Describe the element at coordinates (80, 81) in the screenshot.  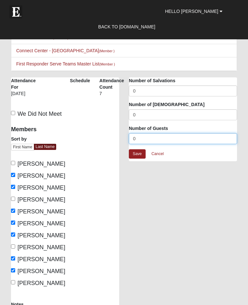
I see `label: Schedule` at that location.